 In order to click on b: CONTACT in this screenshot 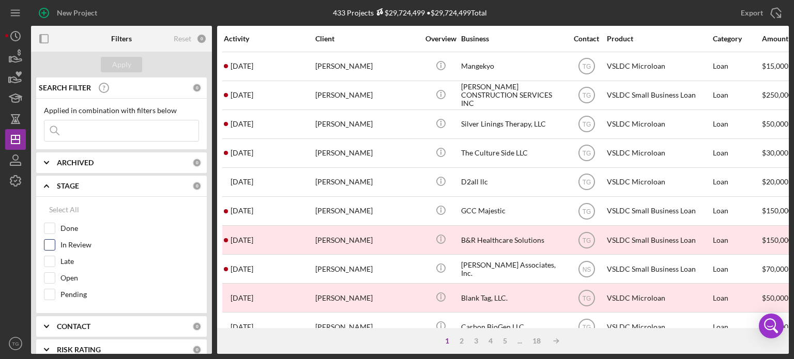, I will do `click(73, 327)`.